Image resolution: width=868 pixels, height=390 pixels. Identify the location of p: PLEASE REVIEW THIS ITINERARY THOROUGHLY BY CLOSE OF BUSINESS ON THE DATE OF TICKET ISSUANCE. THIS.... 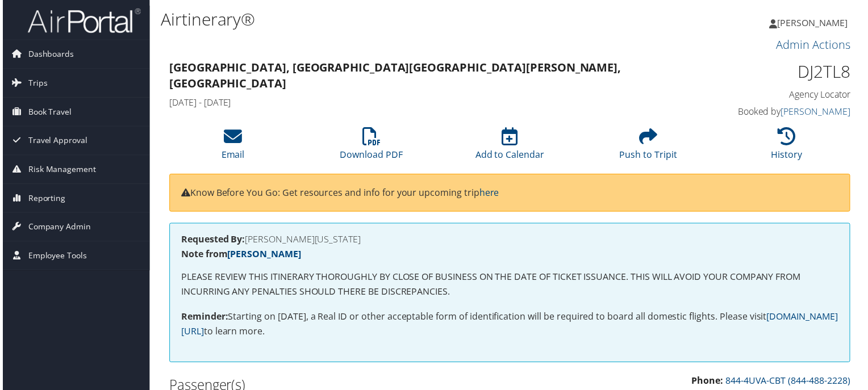
(510, 285).